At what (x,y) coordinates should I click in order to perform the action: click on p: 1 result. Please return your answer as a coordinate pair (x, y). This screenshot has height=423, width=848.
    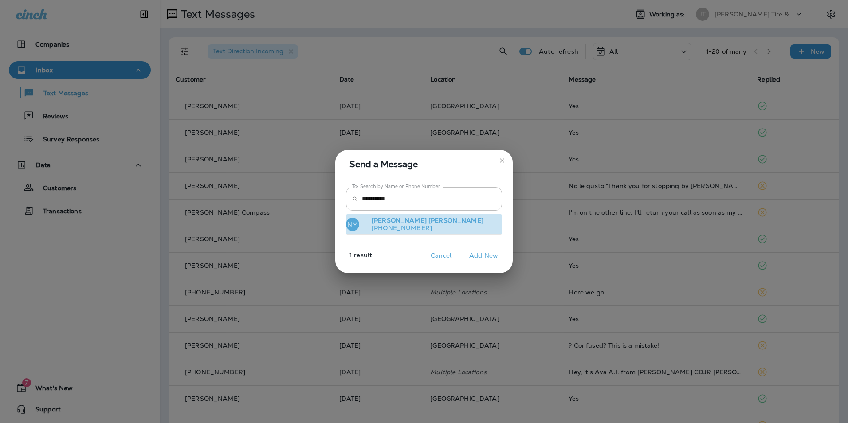
    Looking at the image, I should click on (352, 259).